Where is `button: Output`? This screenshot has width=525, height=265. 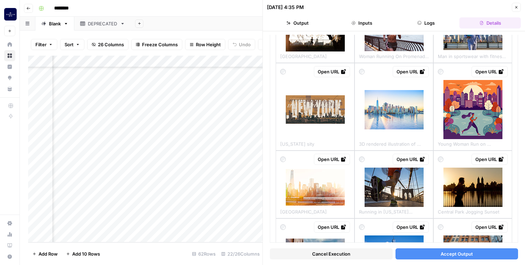
button: Output is located at coordinates (298, 23).